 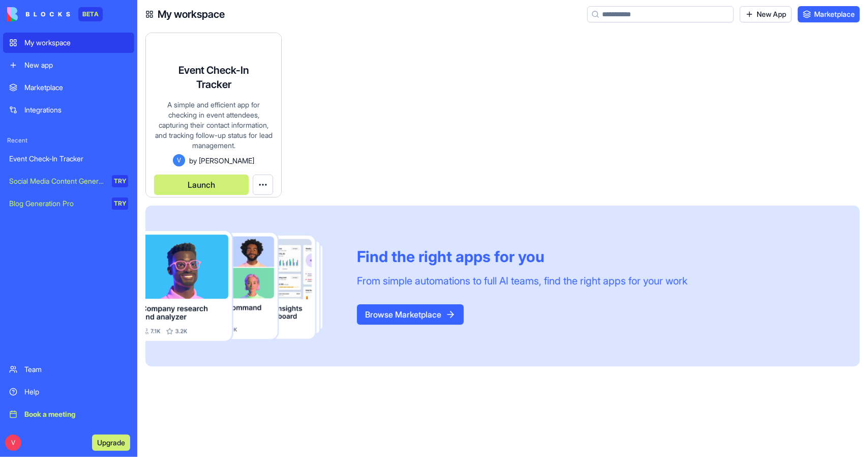 I want to click on h4: Event Check-In Tracker, so click(x=213, y=78).